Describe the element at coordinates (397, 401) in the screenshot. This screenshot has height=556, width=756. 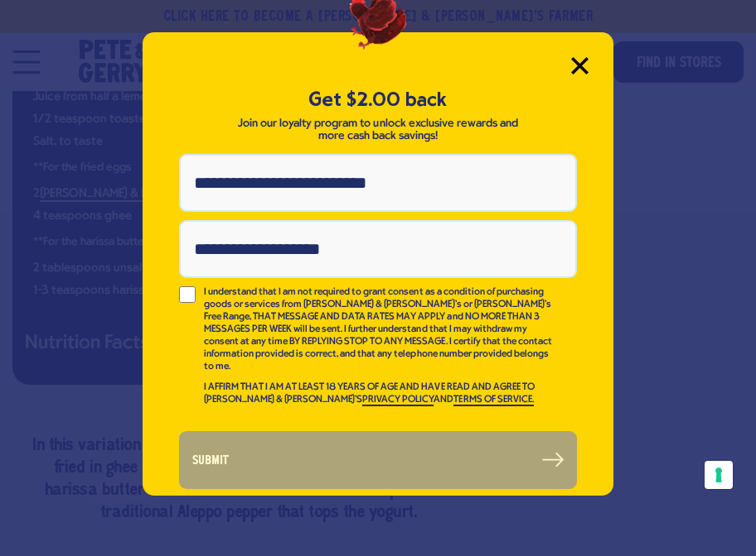
I see `a: PRIVACY POLICY` at that location.